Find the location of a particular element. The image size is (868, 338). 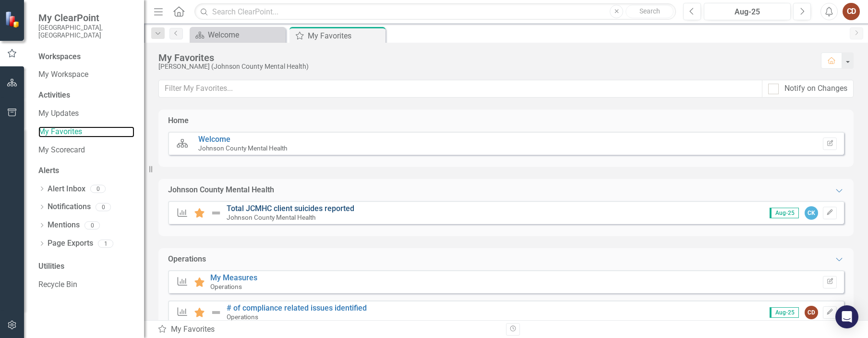

button: Set Home Page is located at coordinates (829, 144).